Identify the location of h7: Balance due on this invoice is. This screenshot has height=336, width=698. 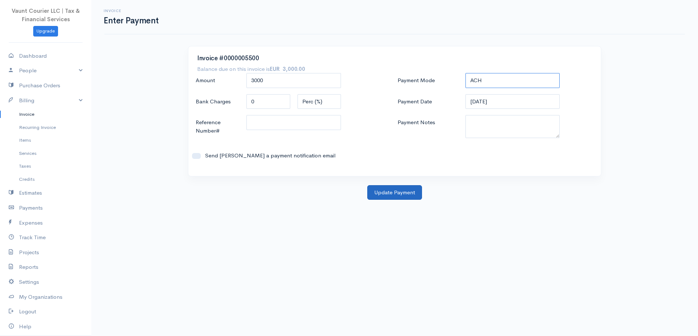
(251, 69).